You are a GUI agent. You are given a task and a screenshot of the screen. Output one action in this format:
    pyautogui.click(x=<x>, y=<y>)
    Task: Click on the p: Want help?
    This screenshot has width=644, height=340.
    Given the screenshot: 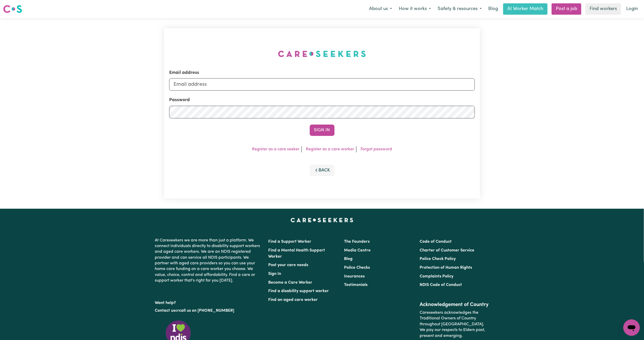 What is the action you would take?
    pyautogui.click(x=208, y=302)
    